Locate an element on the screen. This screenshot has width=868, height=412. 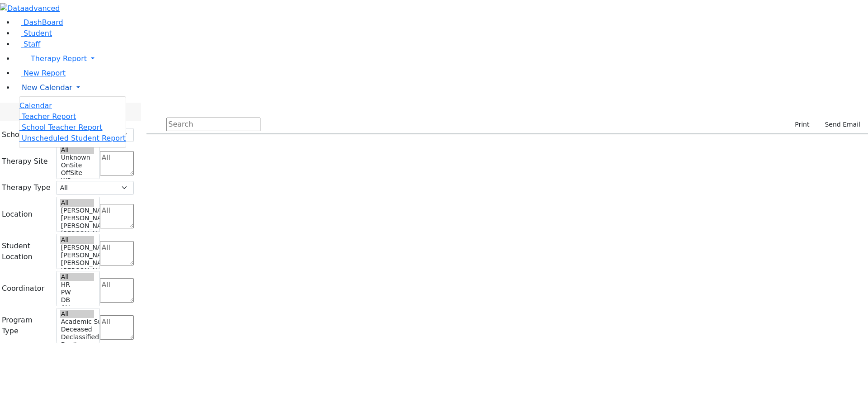
span: Calendar is located at coordinates (36, 105).